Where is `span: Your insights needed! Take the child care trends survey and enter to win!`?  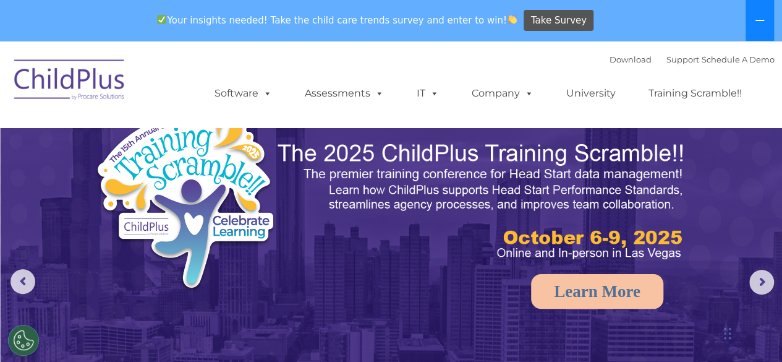 span: Your insights needed! Take the child care trends survey and enter to win! is located at coordinates (337, 20).